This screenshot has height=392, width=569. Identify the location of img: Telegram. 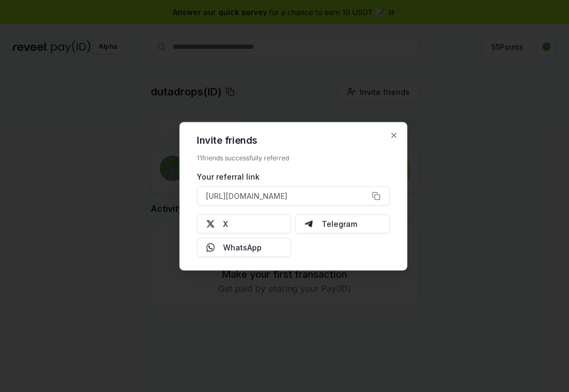
(309, 224).